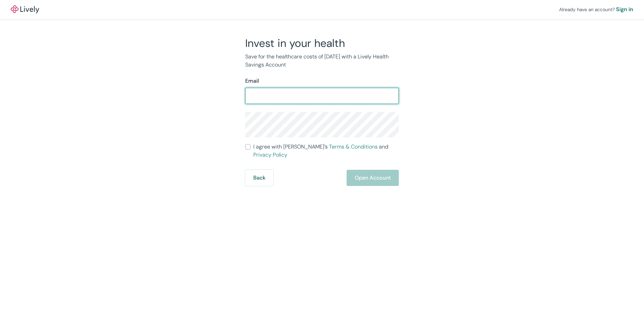 Image resolution: width=644 pixels, height=322 pixels. Describe the element at coordinates (353, 147) in the screenshot. I see `a: Terms & Conditions` at that location.